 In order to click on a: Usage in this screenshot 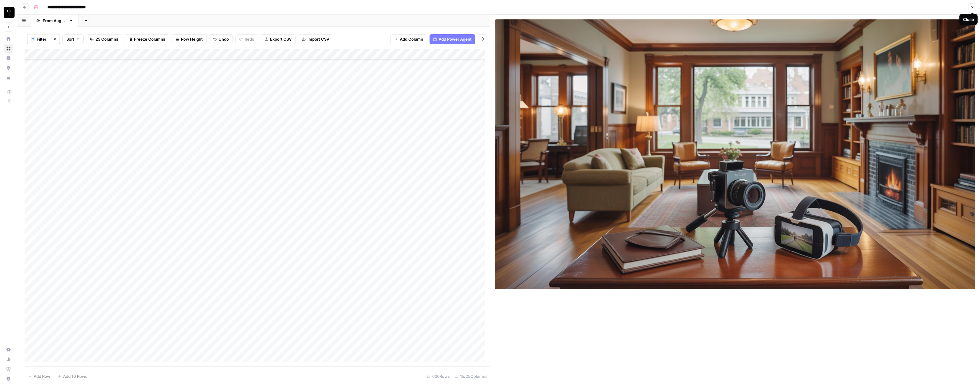, I will do `click(9, 359)`.